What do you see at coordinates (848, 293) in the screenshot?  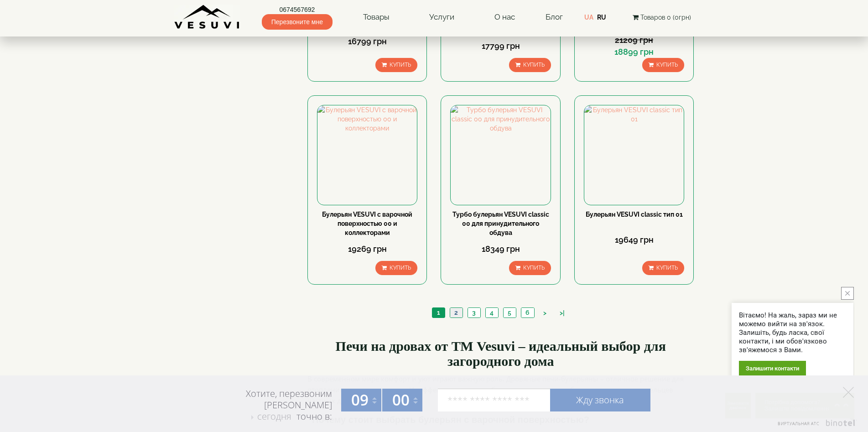 I see `button: close button` at bounding box center [848, 293].